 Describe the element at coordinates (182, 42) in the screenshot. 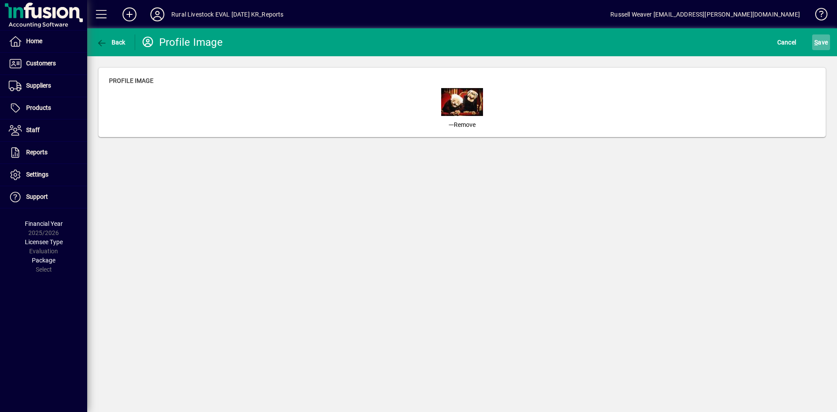

I see `div: Profile Image` at that location.